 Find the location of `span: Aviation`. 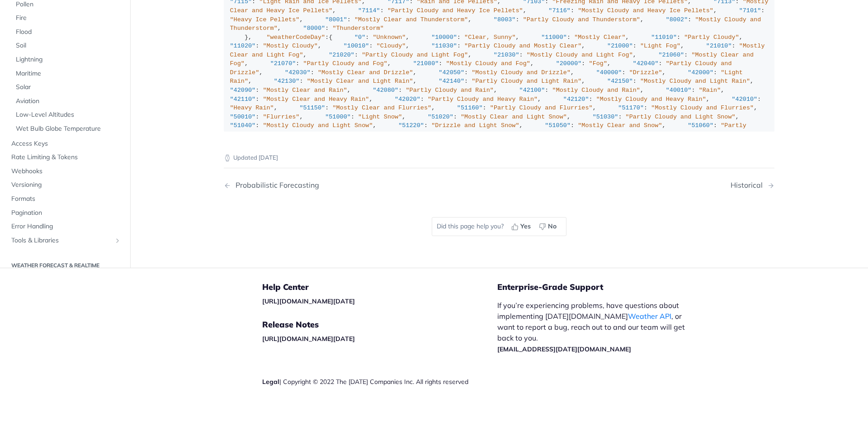

span: Aviation is located at coordinates (68, 101).